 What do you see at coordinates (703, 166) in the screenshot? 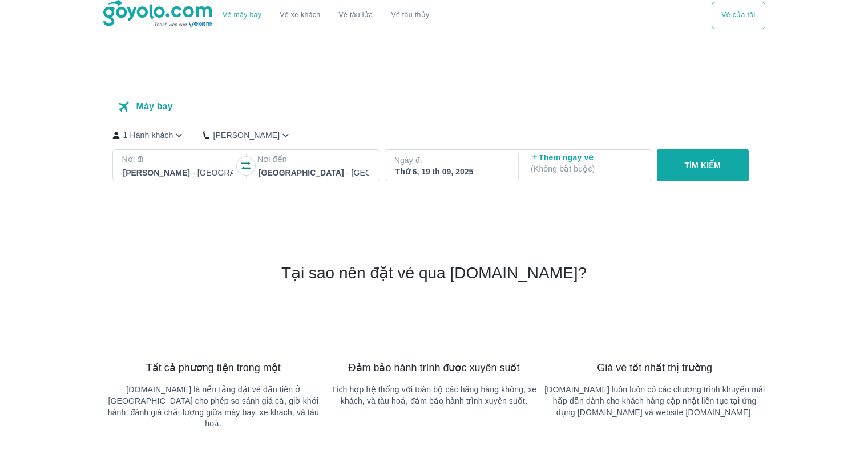
I see `p: TÌM KIẾM` at bounding box center [703, 166].